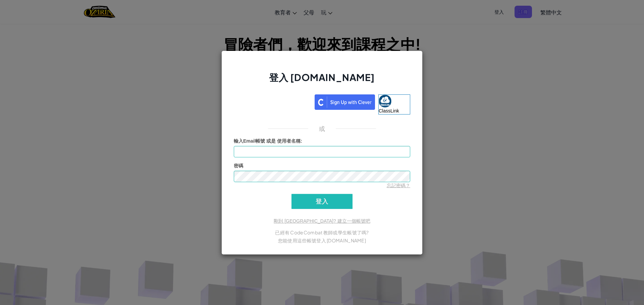 The image size is (644, 305). I want to click on img: classlink-logo-small.png, so click(385, 101).